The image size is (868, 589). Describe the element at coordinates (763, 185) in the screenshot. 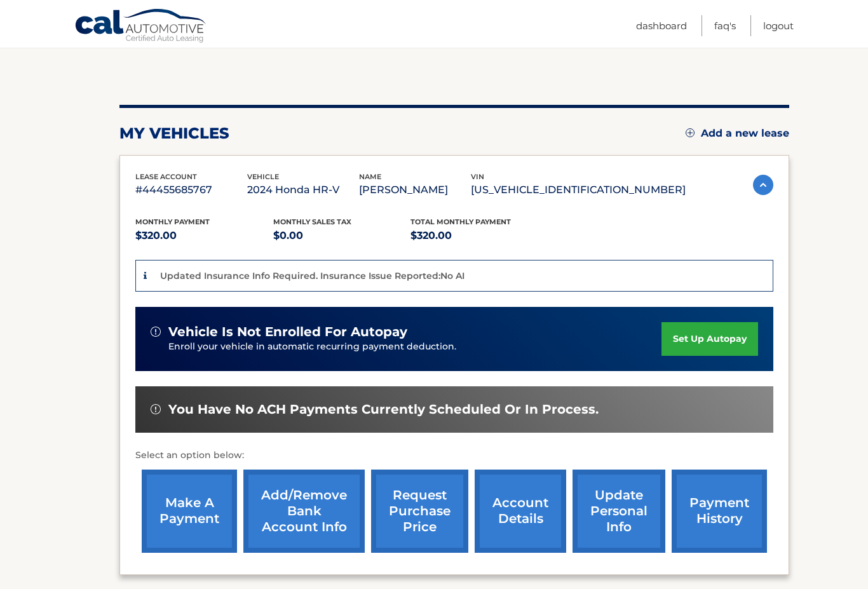

I see `img: accordion-active.svg` at that location.